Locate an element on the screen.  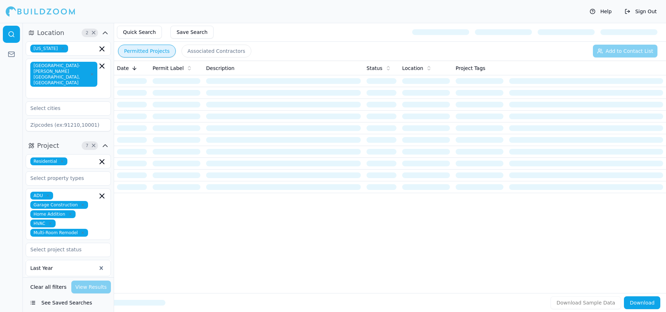
span: Permit Label is located at coordinates (168, 68).